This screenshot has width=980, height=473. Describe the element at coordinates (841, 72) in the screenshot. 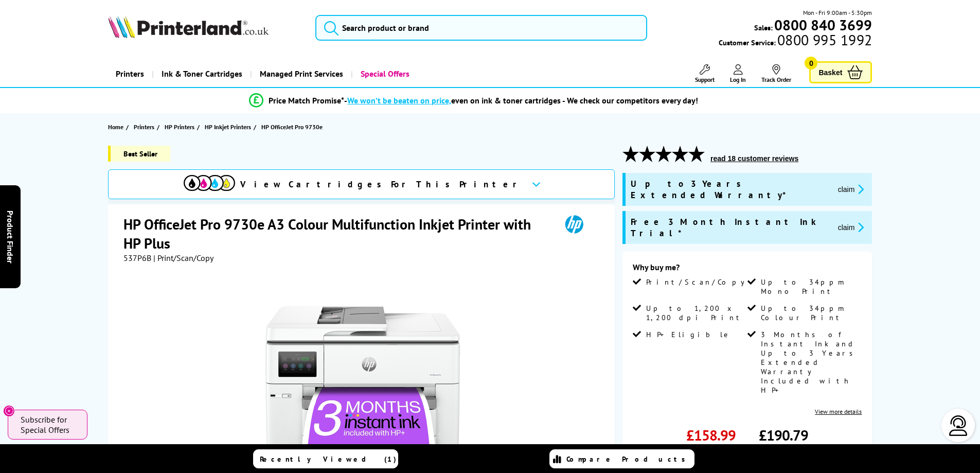

I see `a: Basket 0` at that location.